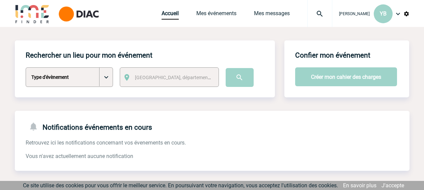 The height and width of the screenshot is (190, 424). Describe the element at coordinates (346, 77) in the screenshot. I see `button: Créer mon cahier des charges` at that location.